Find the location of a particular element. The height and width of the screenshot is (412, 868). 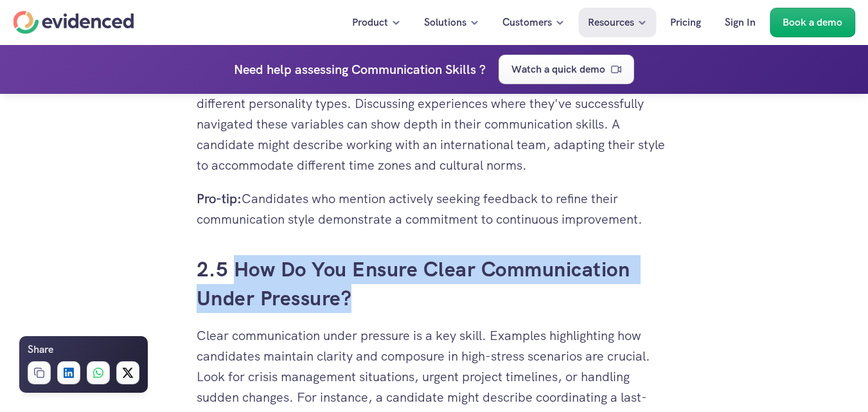

a: Sign In is located at coordinates (740, 23).